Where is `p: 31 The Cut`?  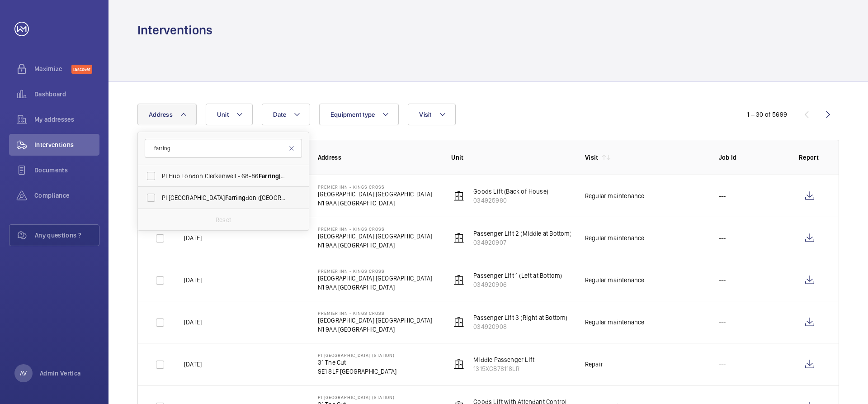 p: 31 The Cut is located at coordinates (357, 362).